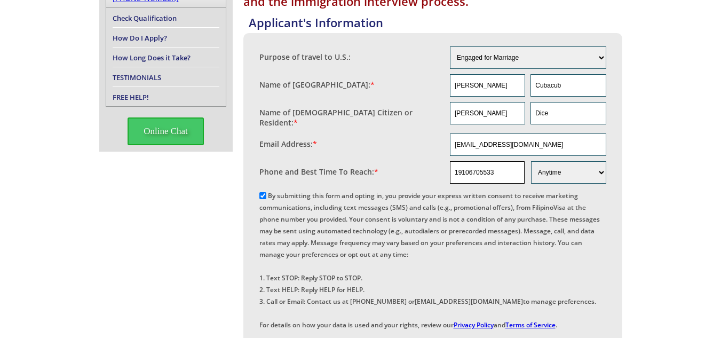  What do you see at coordinates (430, 260) in the screenshot?
I see `label: By submitting this form and opting in, you provide your express written consent to receive market...` at bounding box center [430, 260].